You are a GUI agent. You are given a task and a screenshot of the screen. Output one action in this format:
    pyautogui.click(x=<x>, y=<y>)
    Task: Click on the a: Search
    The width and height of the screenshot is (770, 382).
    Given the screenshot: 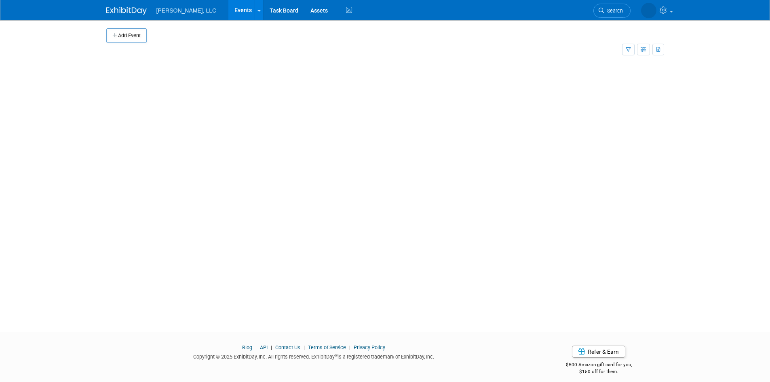 What is the action you would take?
    pyautogui.click(x=612, y=11)
    